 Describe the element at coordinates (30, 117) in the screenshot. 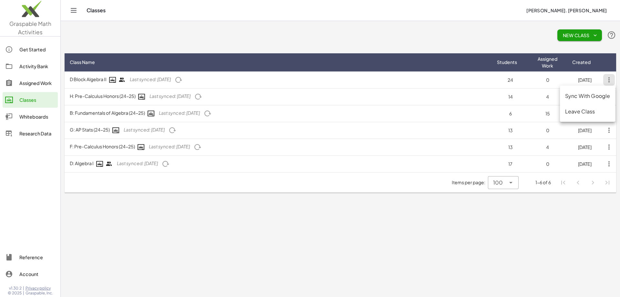

I see `a: Whiteboards` at that location.